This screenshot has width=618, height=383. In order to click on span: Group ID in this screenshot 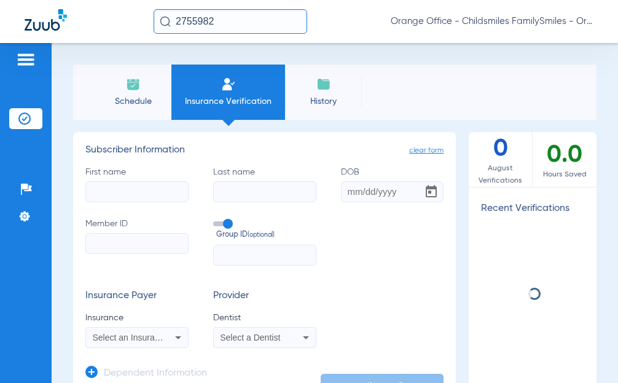, I will do `click(266, 235)`.